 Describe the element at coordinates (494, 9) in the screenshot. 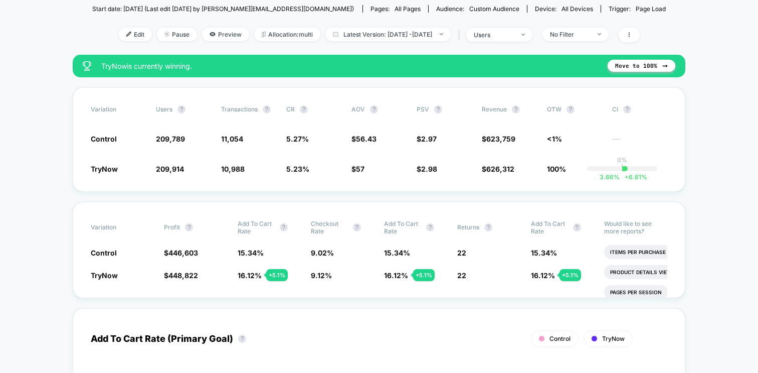

I see `span: Custom Audience` at that location.